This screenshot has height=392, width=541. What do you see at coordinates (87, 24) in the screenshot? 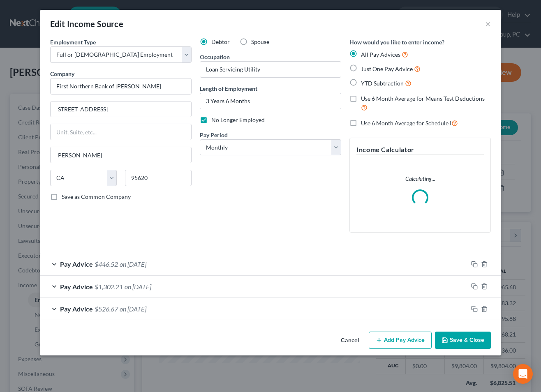
I see `div: Edit Income Source` at bounding box center [87, 24].